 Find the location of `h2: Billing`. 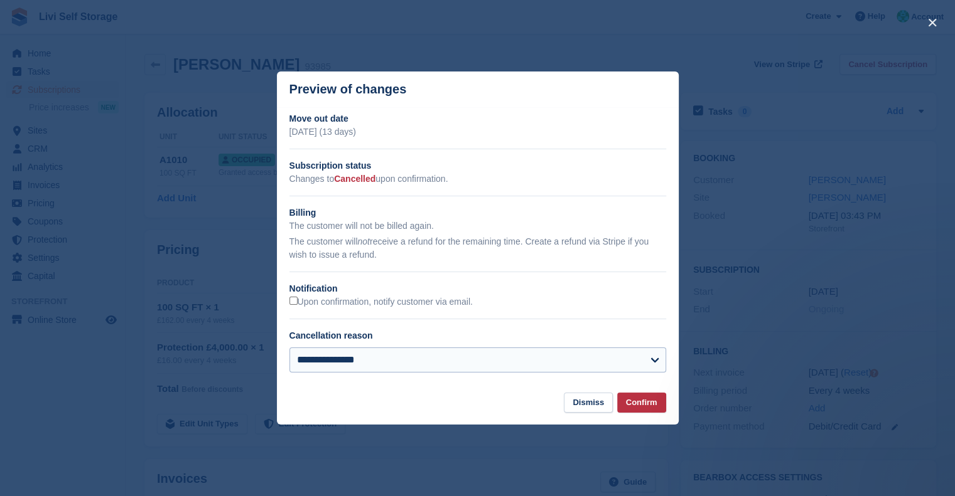

h2: Billing is located at coordinates (478, 213).